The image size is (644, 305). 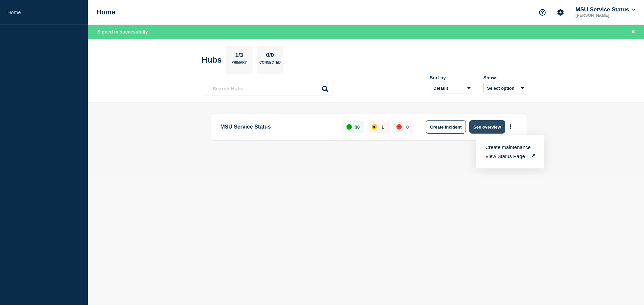 I want to click on button: Support, so click(x=543, y=12).